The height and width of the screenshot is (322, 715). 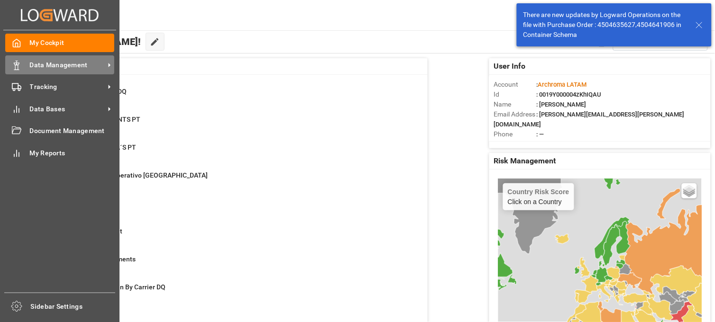 I want to click on span: Archroma LATAM, so click(x=562, y=84).